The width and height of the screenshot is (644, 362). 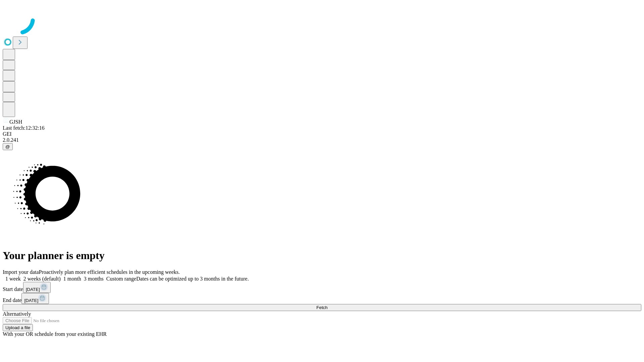 What do you see at coordinates (322, 255) in the screenshot?
I see `h1: Your planner is empty` at bounding box center [322, 255].